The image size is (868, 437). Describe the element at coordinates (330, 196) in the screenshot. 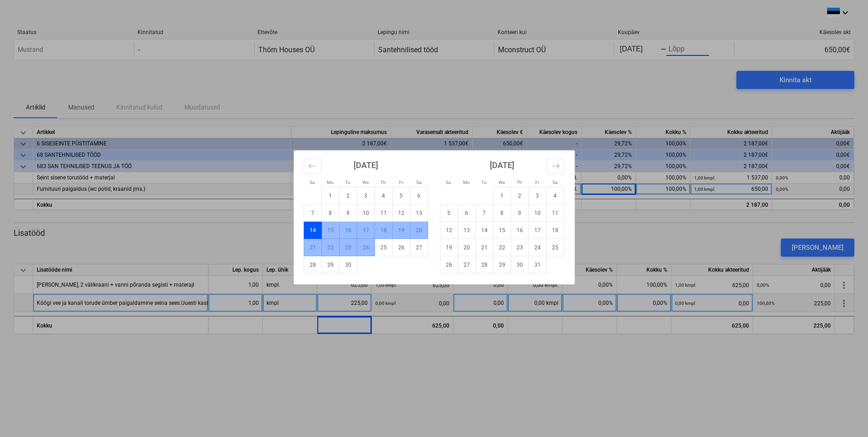

I see `td: Choose Monday, September 1, 2025 as your check-out date. It's available.` at that location.